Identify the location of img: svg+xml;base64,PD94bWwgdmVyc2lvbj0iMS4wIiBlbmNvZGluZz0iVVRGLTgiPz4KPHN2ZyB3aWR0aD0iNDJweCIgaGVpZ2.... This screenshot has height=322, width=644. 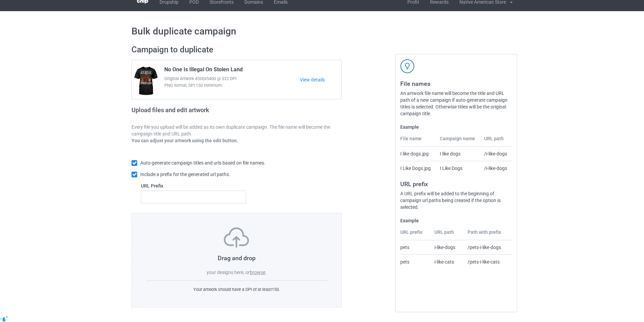
(407, 66).